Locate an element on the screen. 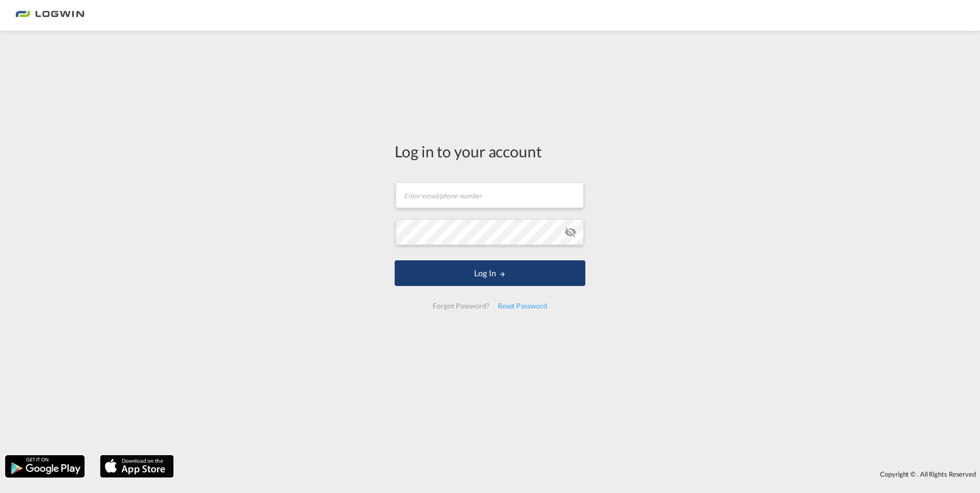 The height and width of the screenshot is (493, 980). img: apple.png is located at coordinates (137, 466).